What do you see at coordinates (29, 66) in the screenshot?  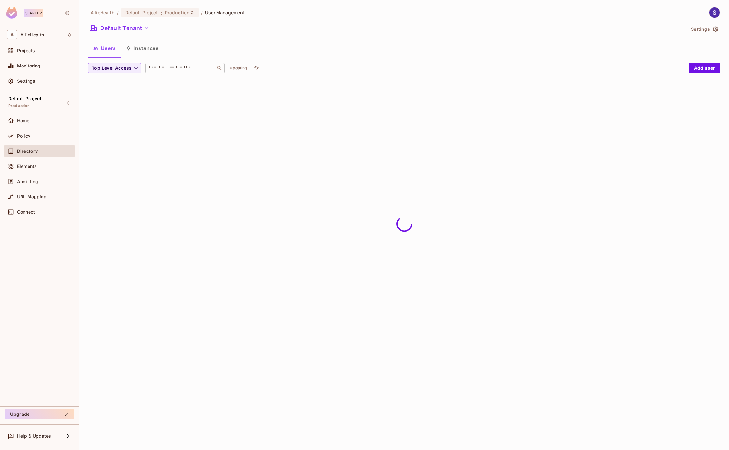 I see `span: Monitoring` at bounding box center [29, 66].